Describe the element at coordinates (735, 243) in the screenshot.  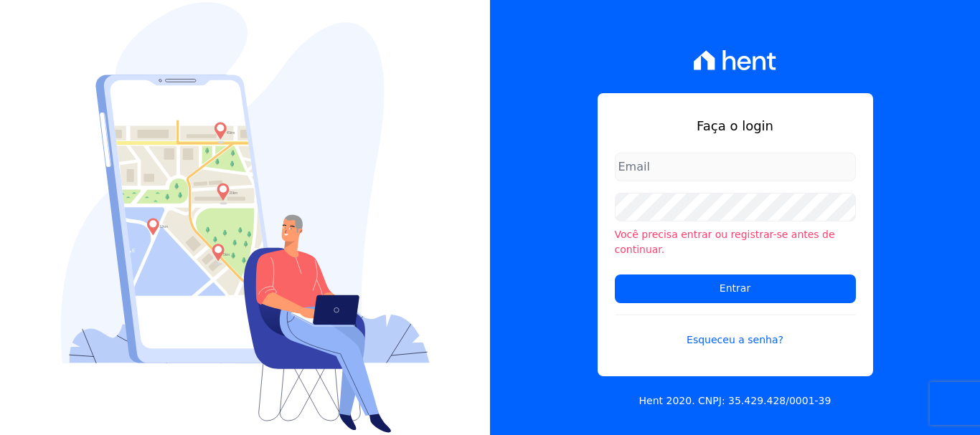
I see `li: Você precisa entrar ou registrar-se antes de continuar.` at that location.